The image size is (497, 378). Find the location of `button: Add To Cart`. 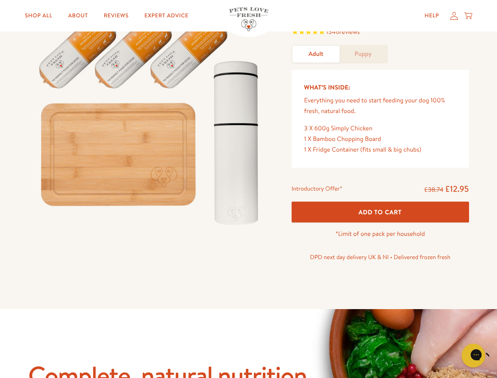

button: Add To Cart is located at coordinates (380, 212).